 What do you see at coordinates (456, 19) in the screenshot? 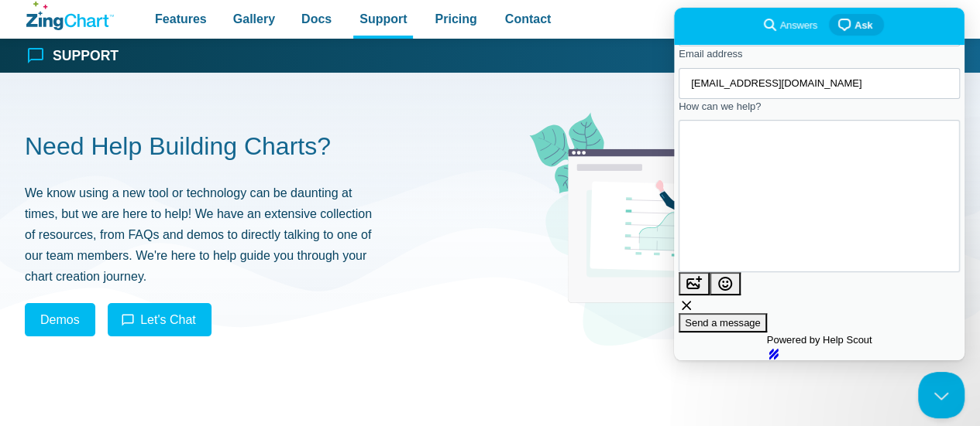
I see `span: Pricing` at bounding box center [456, 19].